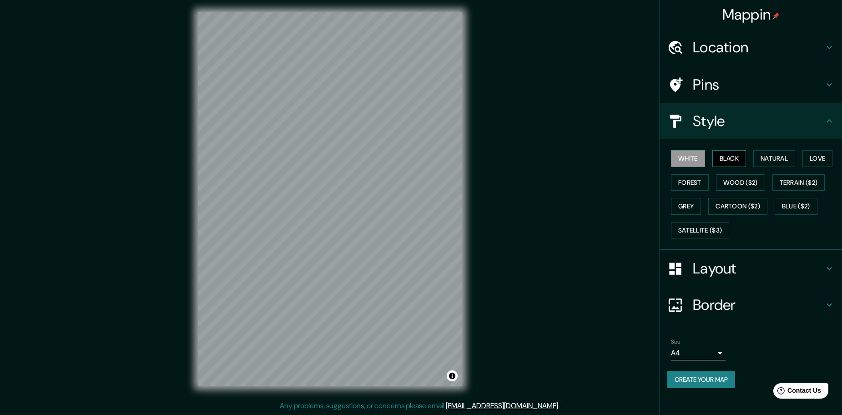 The image size is (842, 415). I want to click on p: Any problems, suggestions, or concerns please email ., so click(420, 406).